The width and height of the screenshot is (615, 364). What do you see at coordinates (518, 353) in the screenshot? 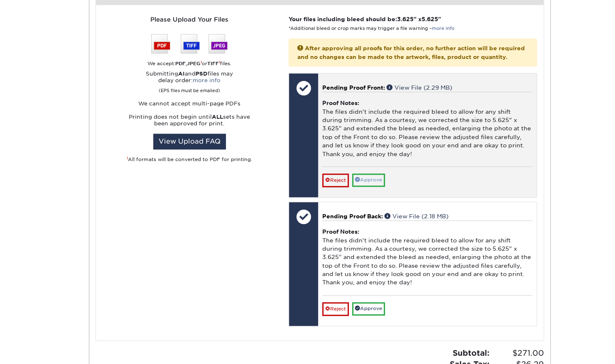
I see `span: $271.00` at bounding box center [518, 353].